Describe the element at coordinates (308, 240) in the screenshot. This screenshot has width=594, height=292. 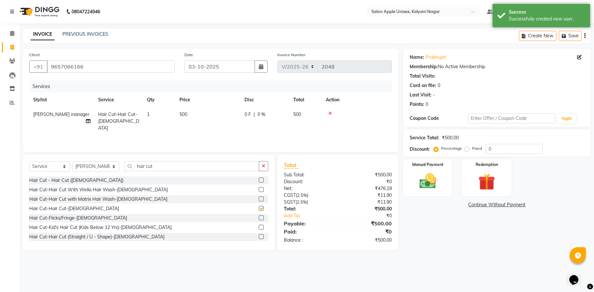
I see `div: Balance :` at that location.